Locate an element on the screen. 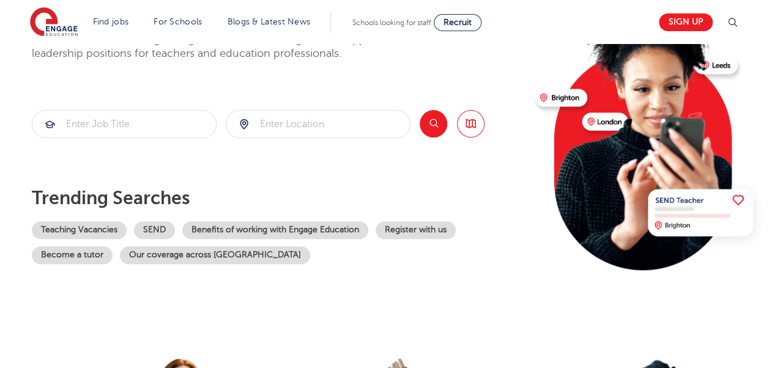 The image size is (769, 368). a: For Schools is located at coordinates (177, 21).